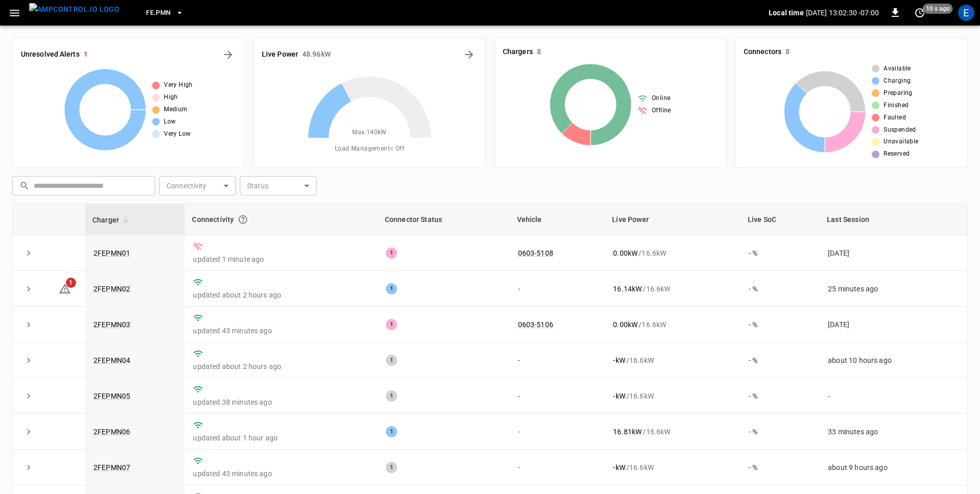 The width and height of the screenshot is (980, 494). What do you see at coordinates (317, 54) in the screenshot?
I see `h6: 48.96 kW` at bounding box center [317, 54].